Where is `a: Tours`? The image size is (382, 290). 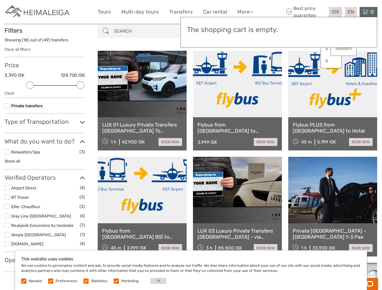 a: Tours is located at coordinates (104, 12).